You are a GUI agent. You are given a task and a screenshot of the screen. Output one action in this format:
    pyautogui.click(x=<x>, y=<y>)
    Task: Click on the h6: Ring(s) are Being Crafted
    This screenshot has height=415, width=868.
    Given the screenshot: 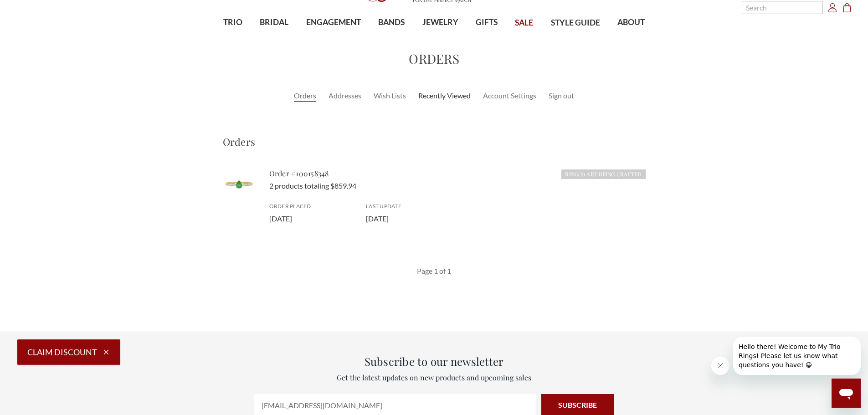 What is the action you would take?
    pyautogui.click(x=603, y=174)
    